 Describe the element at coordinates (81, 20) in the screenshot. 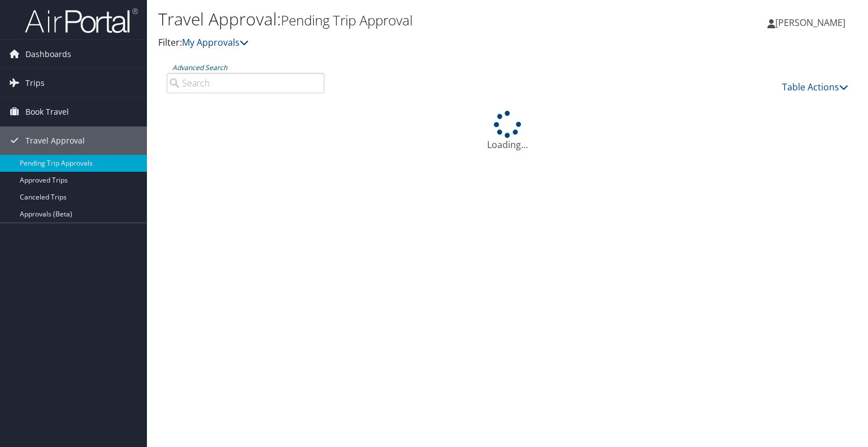

I see `img: airportal-logo.png` at that location.